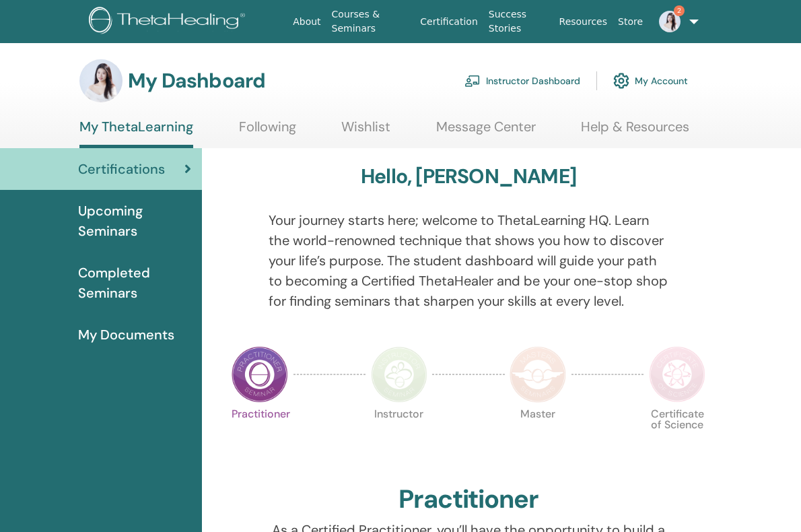  I want to click on p: Your journey starts here; welcome to ThetaLearning HQ. Learn the world-renowned technique that sh..., so click(469, 260).